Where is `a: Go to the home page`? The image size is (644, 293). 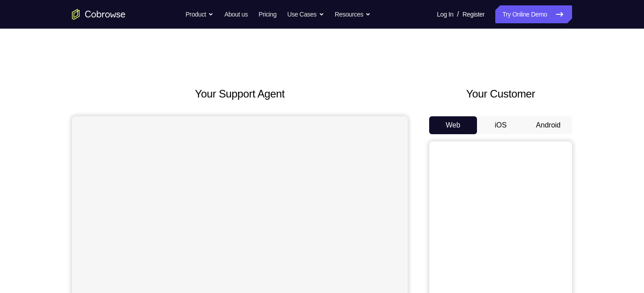 a: Go to the home page is located at coordinates (99, 14).